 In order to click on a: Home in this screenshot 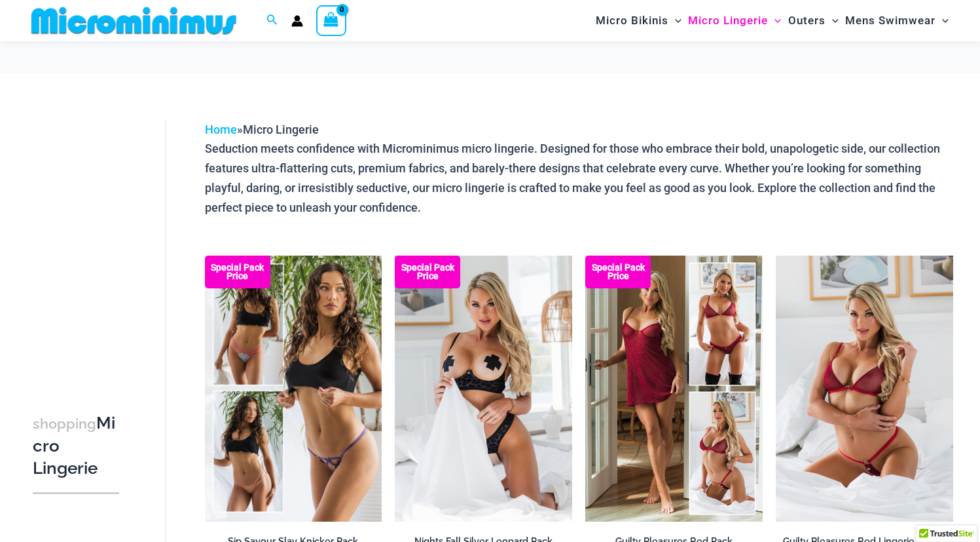, I will do `click(221, 129)`.